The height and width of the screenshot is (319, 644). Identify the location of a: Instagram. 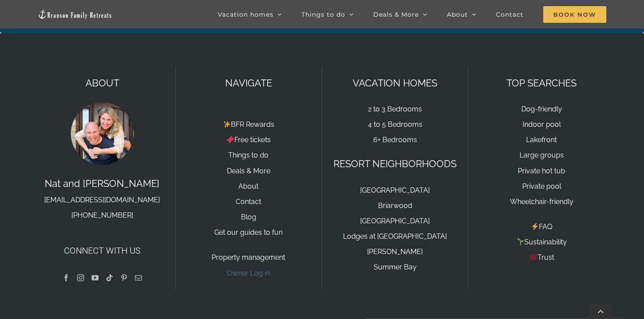
(81, 278).